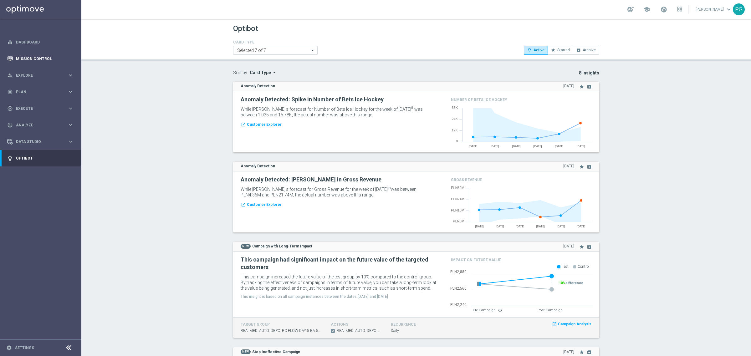 The width and height of the screenshot is (751, 356). What do you see at coordinates (281, 331) in the screenshot?
I see `span: REA_MED_AUTO_DEPO_RC FLOW DAY 5 BA 50%-200 PLN_DAILY` at bounding box center [281, 331].